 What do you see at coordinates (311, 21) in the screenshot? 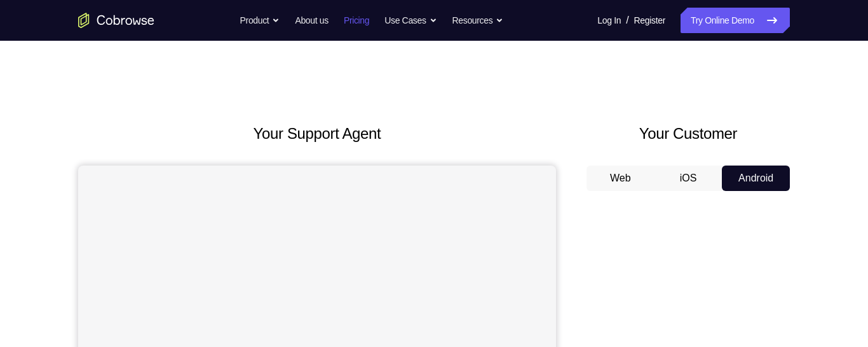
I see `a: About us` at bounding box center [311, 21].